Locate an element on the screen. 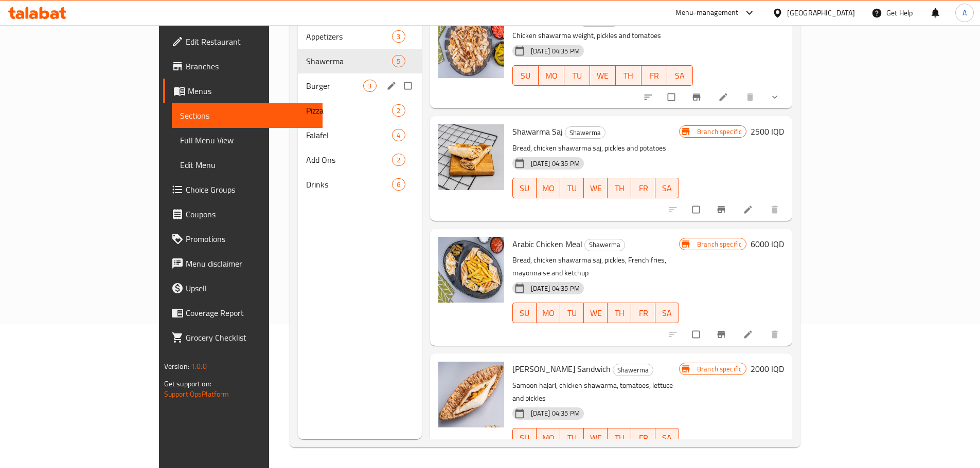  span: Appetizers is located at coordinates (349, 37).